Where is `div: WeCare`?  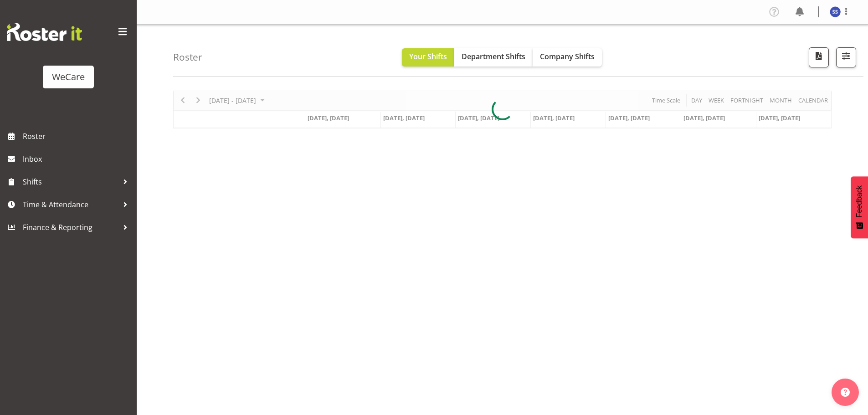 div: WeCare is located at coordinates (69, 77).